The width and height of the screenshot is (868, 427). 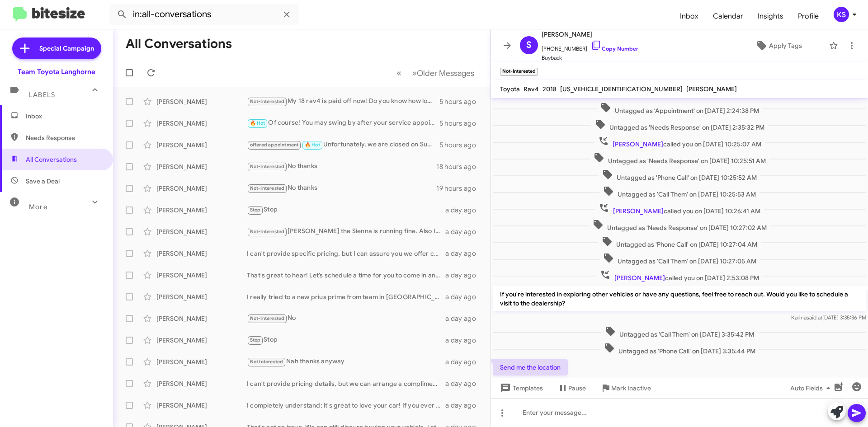 What do you see at coordinates (521, 388) in the screenshot?
I see `button: Templates` at bounding box center [521, 388].